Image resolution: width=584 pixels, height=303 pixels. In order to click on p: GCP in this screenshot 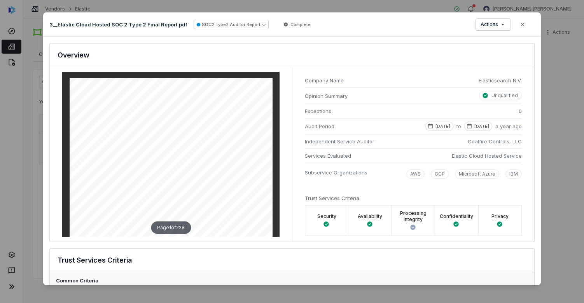, I will do `click(439, 174)`.